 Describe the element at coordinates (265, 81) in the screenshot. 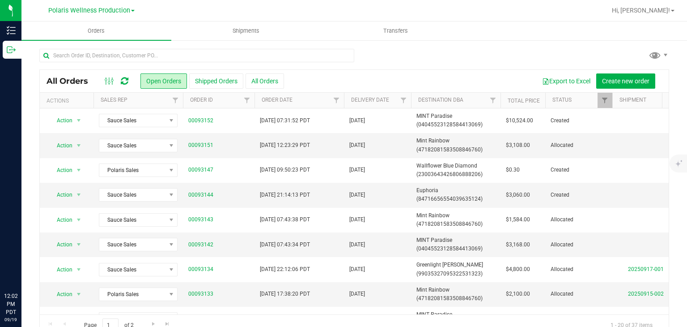

I see `button: All Orders` at that location.